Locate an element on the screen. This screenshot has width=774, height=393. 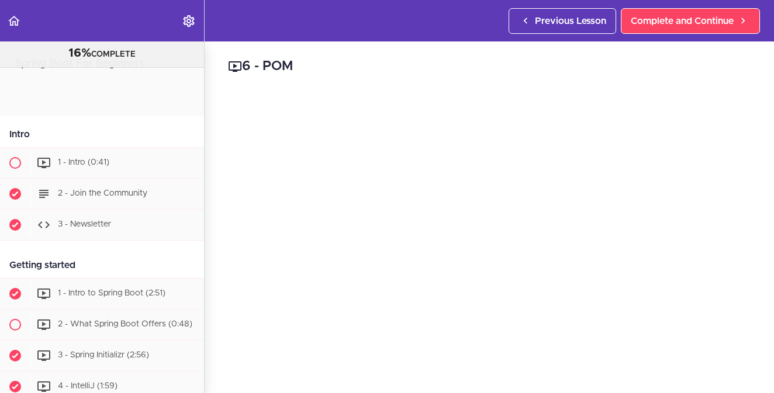
span: 3 - Newsletter is located at coordinates (84, 224).